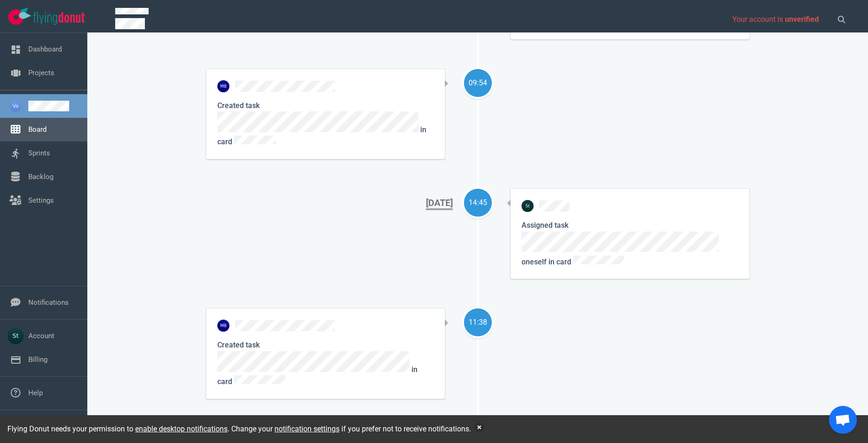 This screenshot has width=868, height=443. I want to click on p: Assigned task oneself, so click(630, 243).